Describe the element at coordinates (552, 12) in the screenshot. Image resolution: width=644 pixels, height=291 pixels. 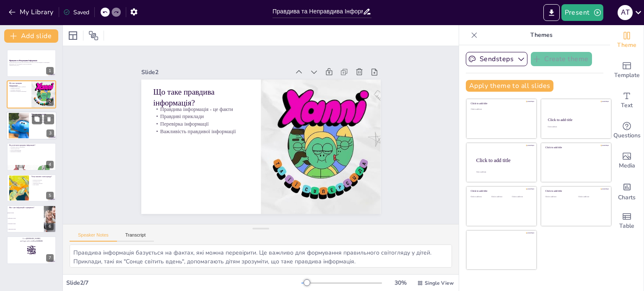
I see `button: Export to PowerPoint` at that location.